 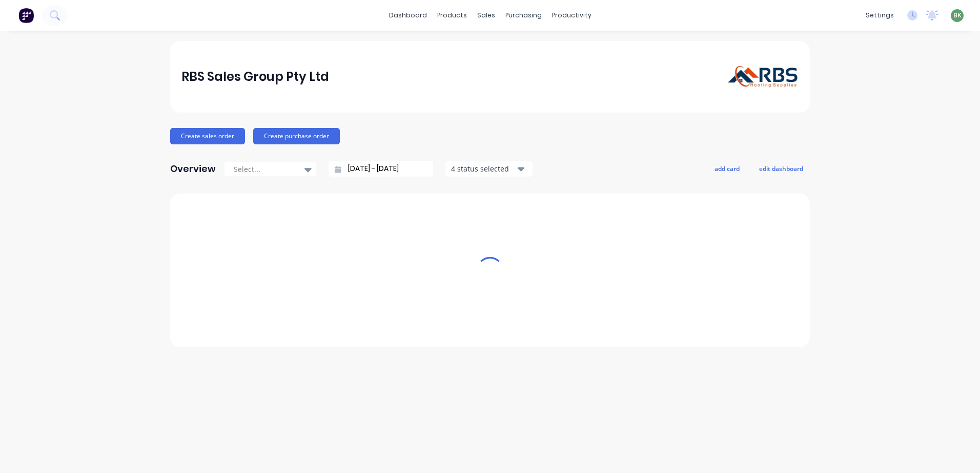 What do you see at coordinates (207, 136) in the screenshot?
I see `button: Create sales order` at bounding box center [207, 136].